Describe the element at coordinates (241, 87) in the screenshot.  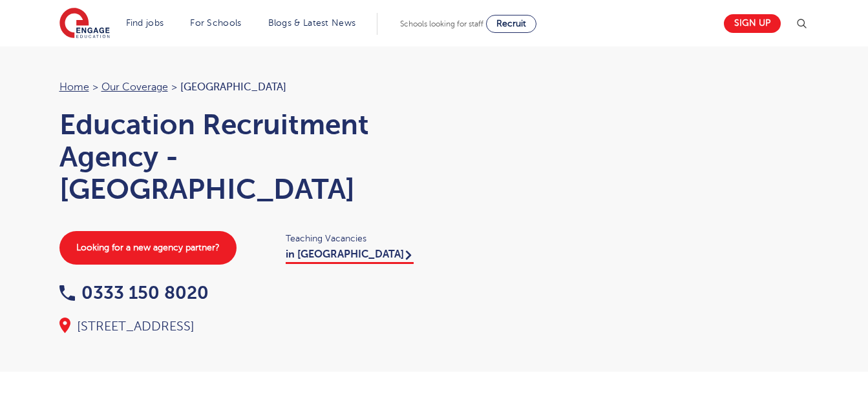
I see `nav: breadcrumb` at that location.